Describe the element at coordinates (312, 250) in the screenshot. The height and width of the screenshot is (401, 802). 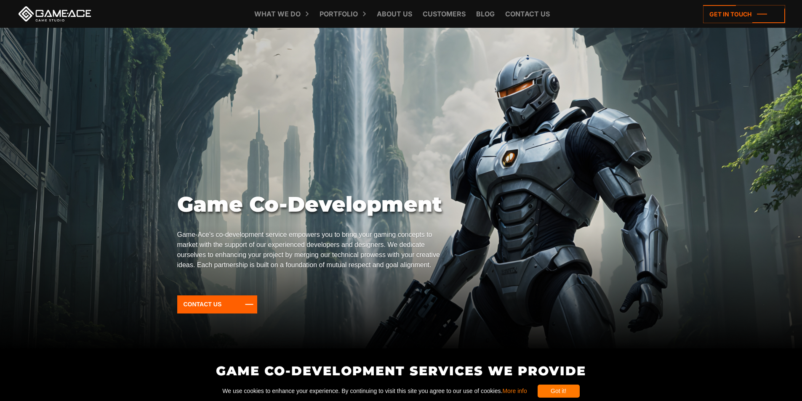
I see `p: Game-Ace's co-development service empowers you to bring your gaming concepts to market with the s...` at that location.